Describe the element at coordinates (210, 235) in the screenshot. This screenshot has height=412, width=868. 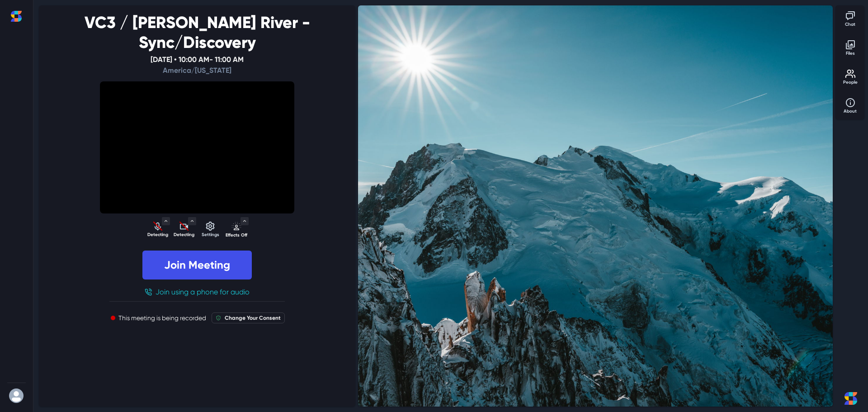
I see `p: Settings` at that location.